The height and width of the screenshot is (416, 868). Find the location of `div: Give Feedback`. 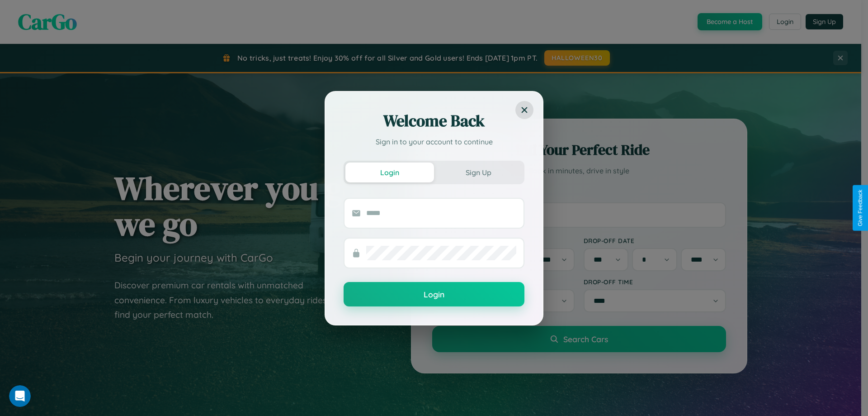

div: Give Feedback is located at coordinates (860, 208).